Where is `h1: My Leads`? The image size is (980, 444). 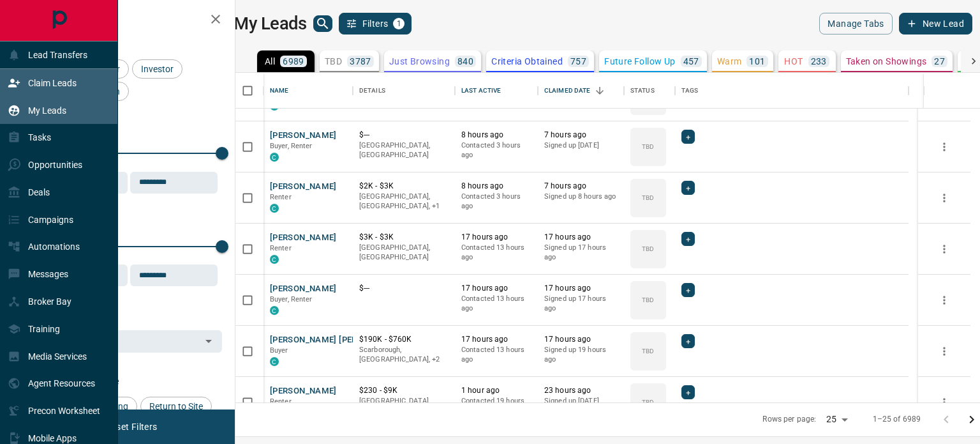
h1: My Leads is located at coordinates (270, 24).